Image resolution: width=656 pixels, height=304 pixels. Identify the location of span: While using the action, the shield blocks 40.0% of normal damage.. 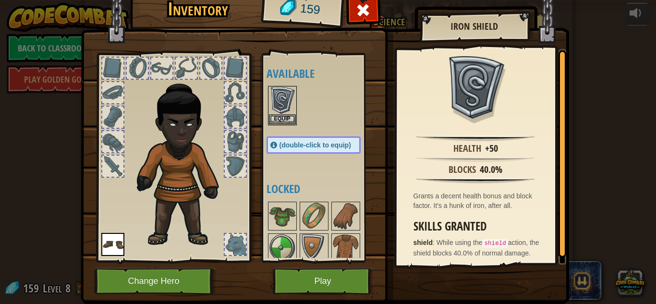
(477, 248).